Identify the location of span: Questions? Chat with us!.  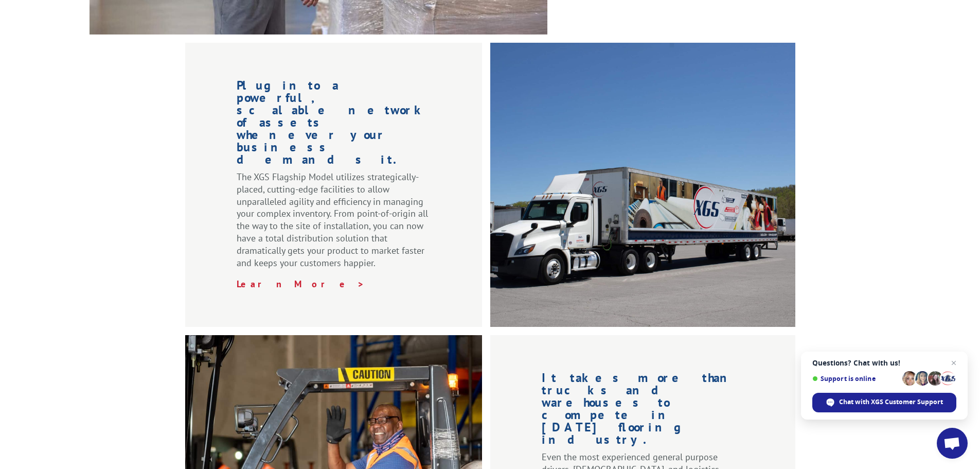
(884, 363).